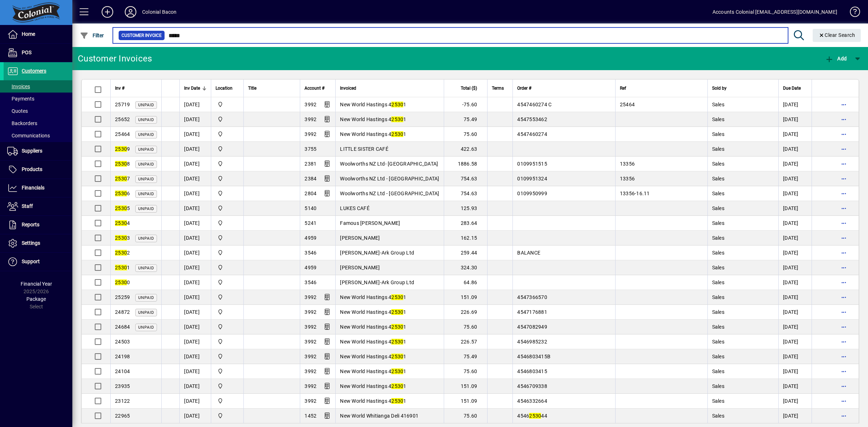 The image size is (868, 427). Describe the element at coordinates (529, 253) in the screenshot. I see `span: BALANCE` at that location.